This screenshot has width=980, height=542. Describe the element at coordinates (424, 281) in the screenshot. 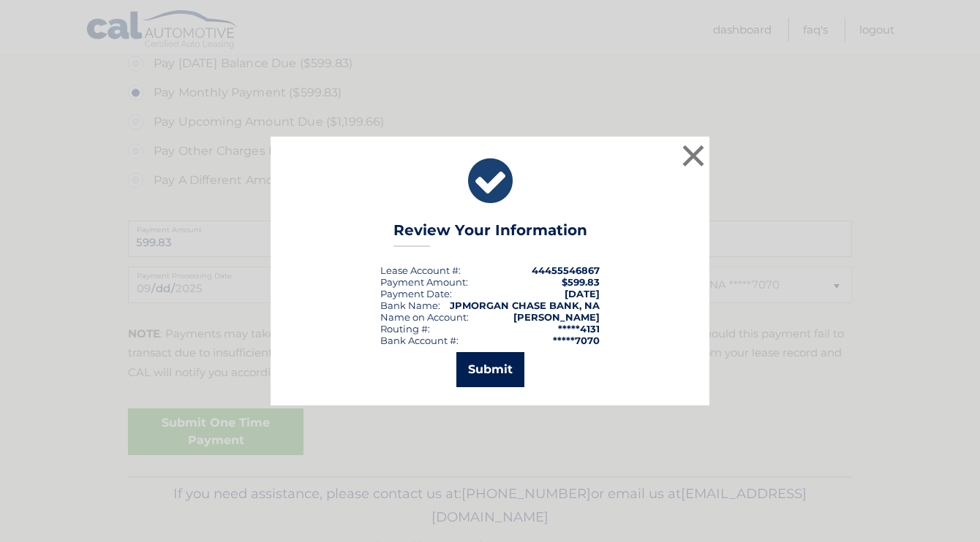

I see `div: Payment Amount:` at that location.